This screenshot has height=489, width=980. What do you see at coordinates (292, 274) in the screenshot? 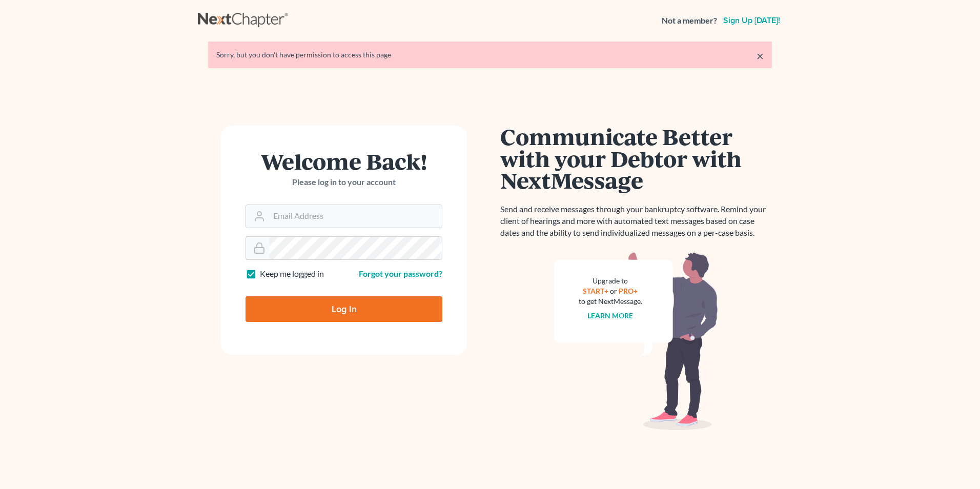
I see `label: Keep me logged in` at bounding box center [292, 274].